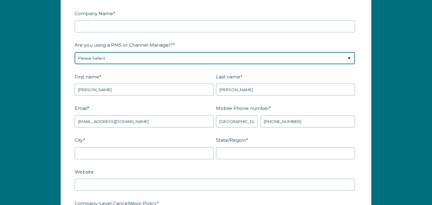 This screenshot has width=432, height=205. Describe the element at coordinates (94, 13) in the screenshot. I see `span: Company Name` at that location.